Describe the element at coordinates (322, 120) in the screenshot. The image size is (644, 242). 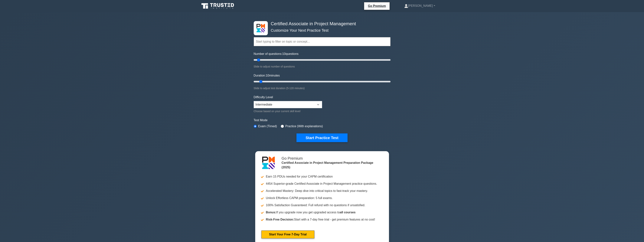
I see `label: Test Mode` at that location.